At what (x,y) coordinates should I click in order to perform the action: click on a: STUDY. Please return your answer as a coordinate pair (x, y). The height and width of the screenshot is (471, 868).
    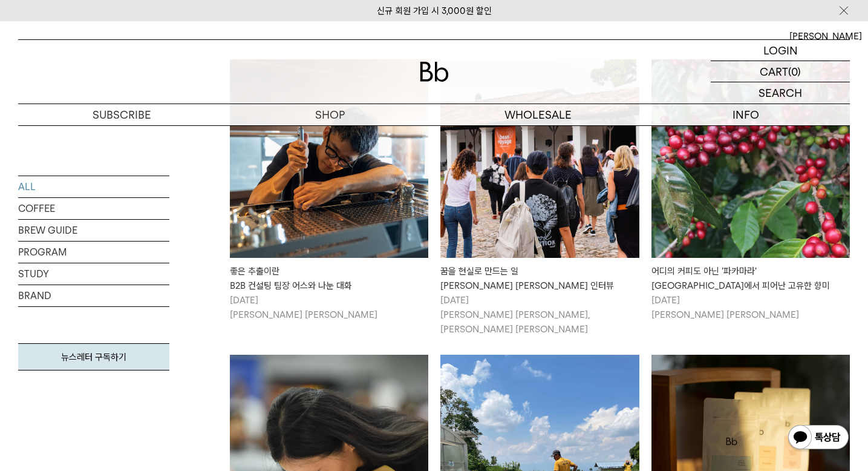
    Looking at the image, I should click on (94, 273).